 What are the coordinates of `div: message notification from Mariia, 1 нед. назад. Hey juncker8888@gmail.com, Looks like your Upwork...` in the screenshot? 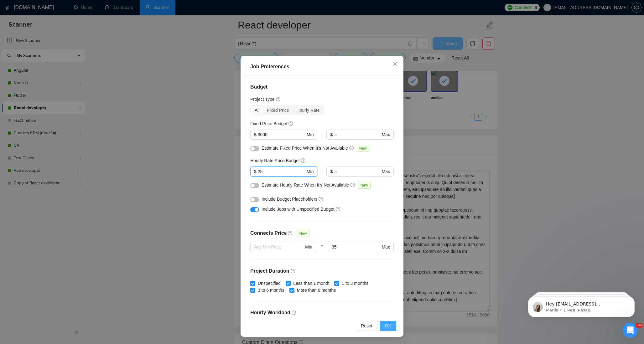 It's located at (63, 23).